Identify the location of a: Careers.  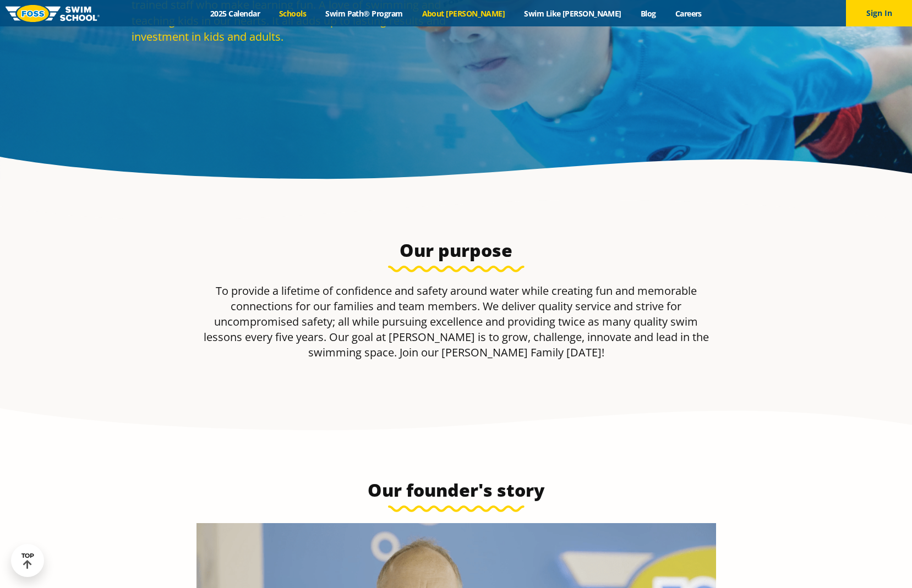
(688, 13).